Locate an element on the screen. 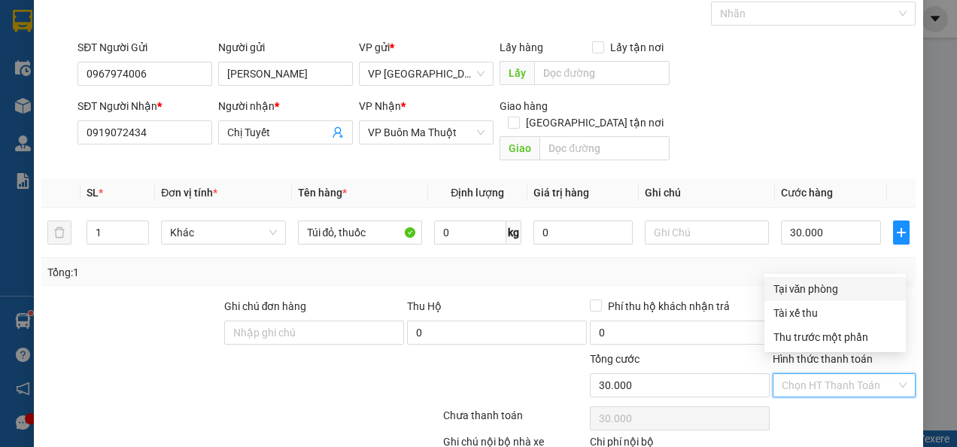  div: Tài xế thu is located at coordinates (835, 313).